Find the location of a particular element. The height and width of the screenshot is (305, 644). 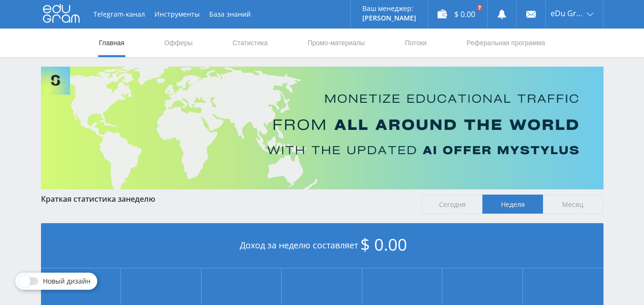

div: Доход за неделю составляет is located at coordinates (322, 246).